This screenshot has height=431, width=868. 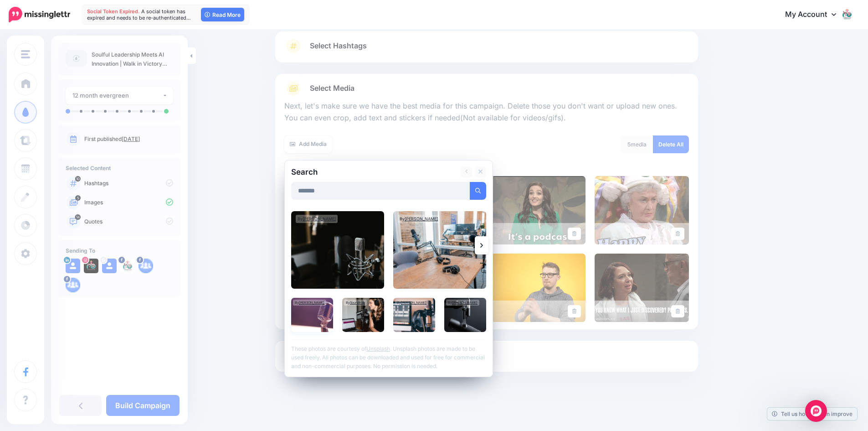 I want to click on img: ABR8AMN2AXZRBZ27AV8BNNUCG60HKI0L.gif, so click(x=538, y=210).